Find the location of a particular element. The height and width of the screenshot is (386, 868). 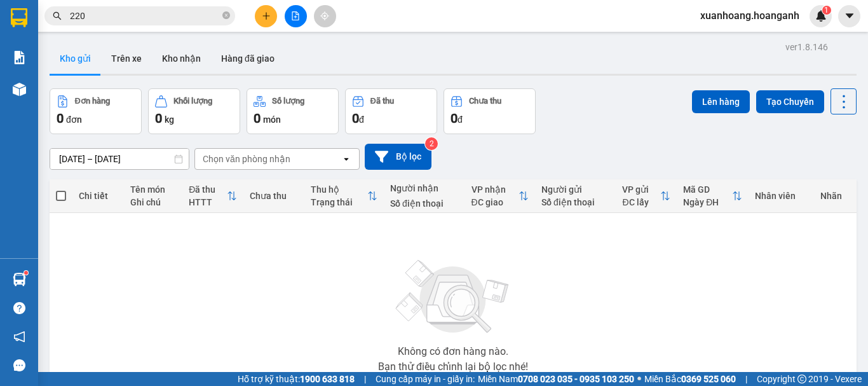

button: Tạo Chuyến is located at coordinates (789, 101).